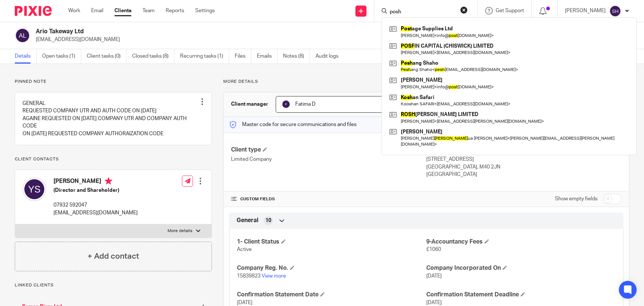 The width and height of the screenshot is (644, 306). What do you see at coordinates (293, 124) in the screenshot?
I see `p: Master code for secure communications and files` at bounding box center [293, 124].